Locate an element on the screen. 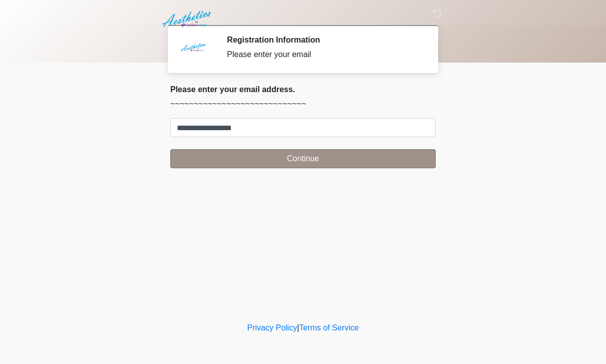  h2: Please enter your email address. is located at coordinates (303, 89).